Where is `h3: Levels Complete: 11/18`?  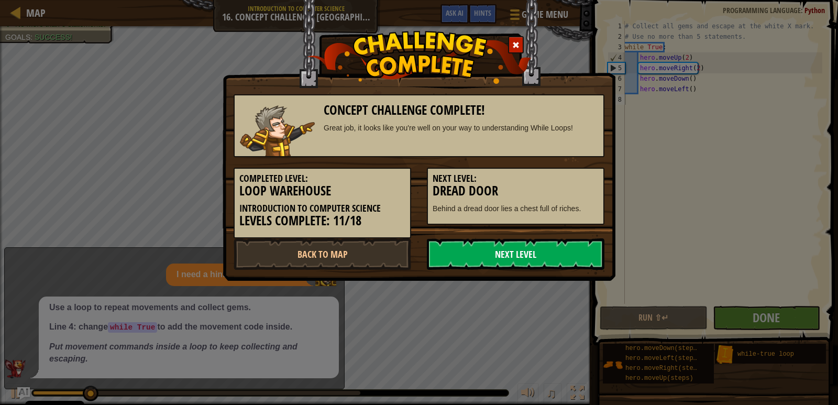 h3: Levels Complete: 11/18 is located at coordinates (322, 221).